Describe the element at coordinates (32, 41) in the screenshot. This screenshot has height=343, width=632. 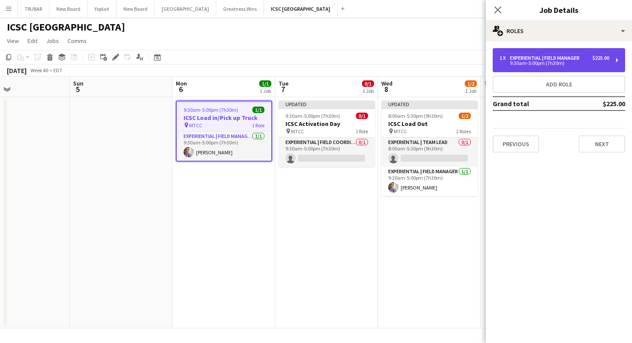
I see `span: Edit` at that location.